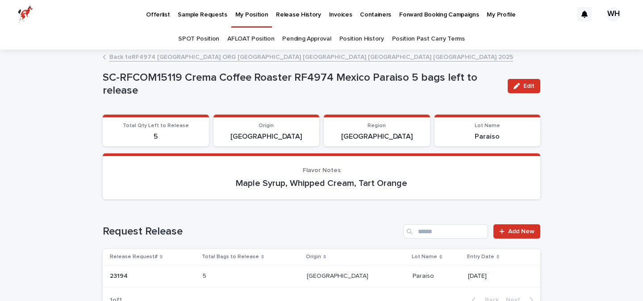 The image size is (643, 301). Describe the element at coordinates (523, 86) in the screenshot. I see `button: Edit` at that location.